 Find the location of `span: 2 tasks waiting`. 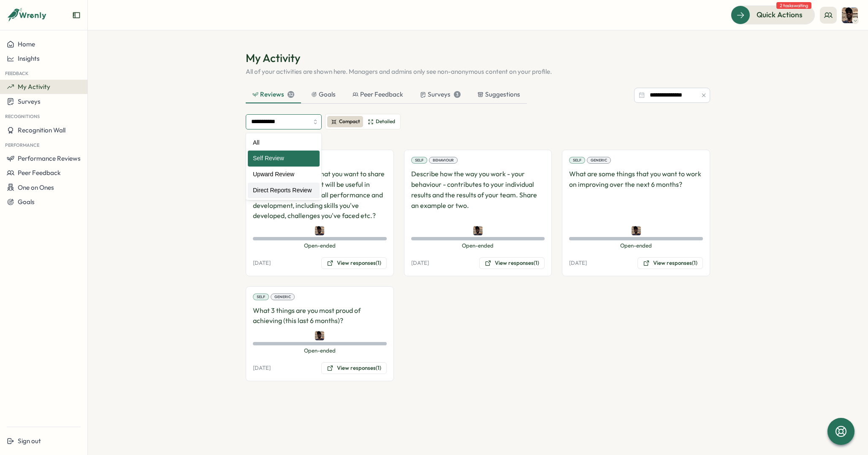

span: 2 tasks waiting is located at coordinates (794, 6).